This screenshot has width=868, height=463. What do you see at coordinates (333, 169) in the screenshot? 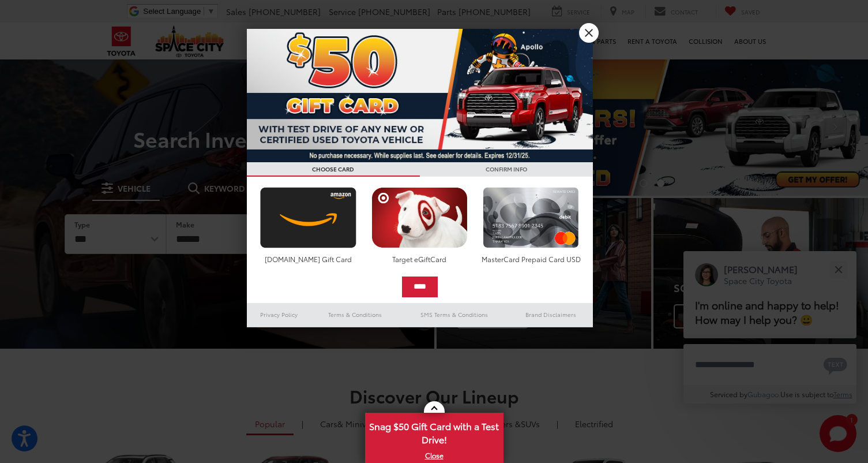
I see `h3: CHOOSE CARD` at bounding box center [333, 169].